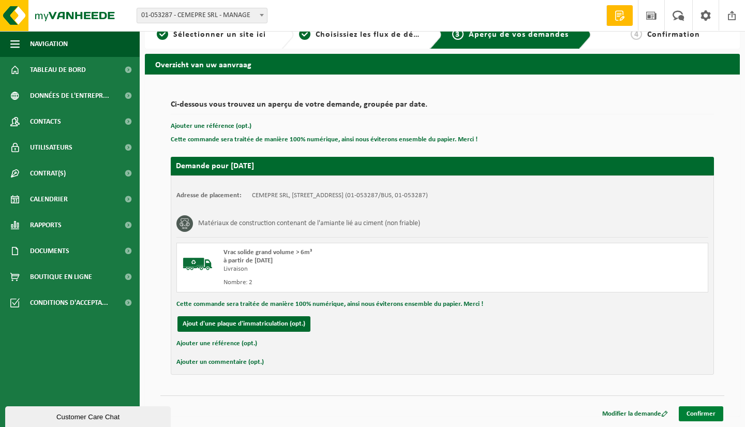 This screenshot has height=427, width=745. Describe the element at coordinates (202, 16) in the screenshot. I see `span: 01-053287 - CEMEPRE SRL - MANAGE` at that location.